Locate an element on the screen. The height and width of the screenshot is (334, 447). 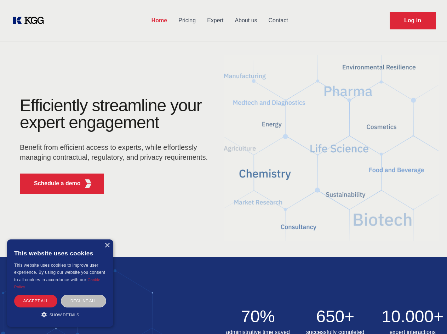
h1: Efficiently streamline your expert engagement is located at coordinates (116, 114).